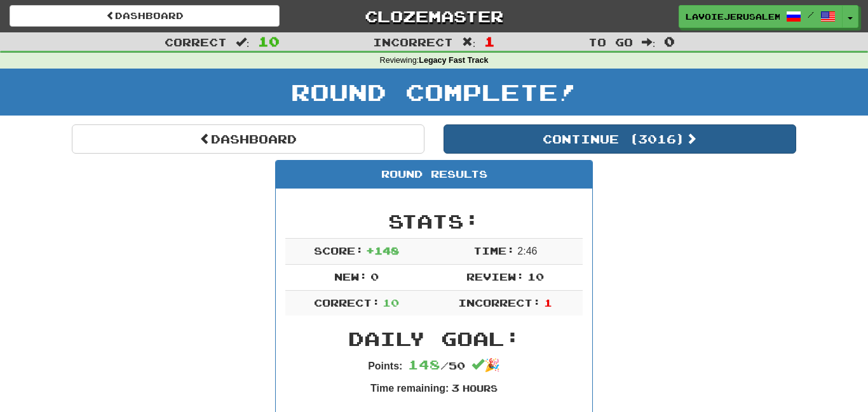 Image resolution: width=868 pixels, height=412 pixels. I want to click on span: lavoiejerusalem, so click(732, 17).